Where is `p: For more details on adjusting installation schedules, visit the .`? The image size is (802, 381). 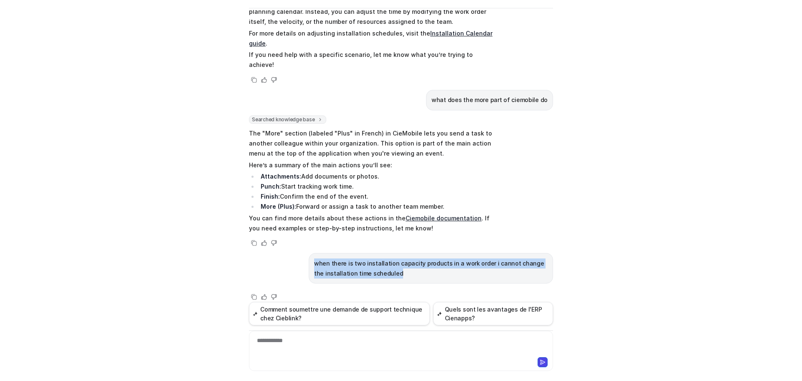
p: For more details on adjusting installation schedules, visit the . is located at coordinates (371, 38).